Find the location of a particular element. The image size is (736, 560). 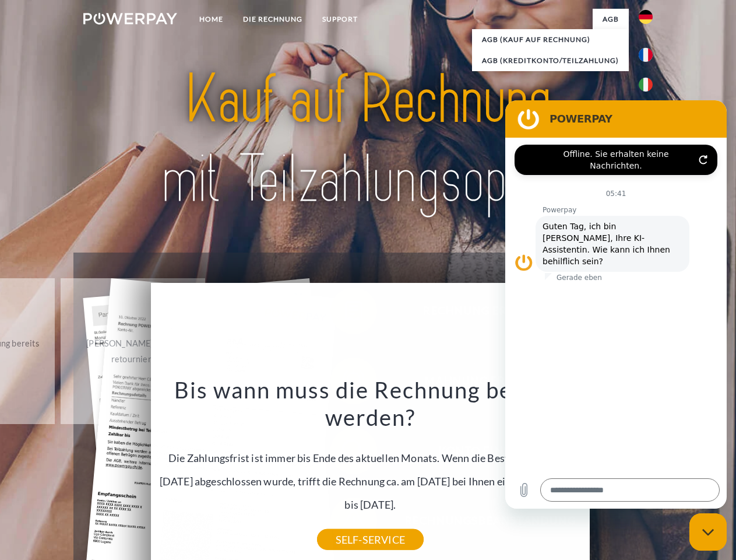

img: title-powerpay_de.svg is located at coordinates (368, 139).